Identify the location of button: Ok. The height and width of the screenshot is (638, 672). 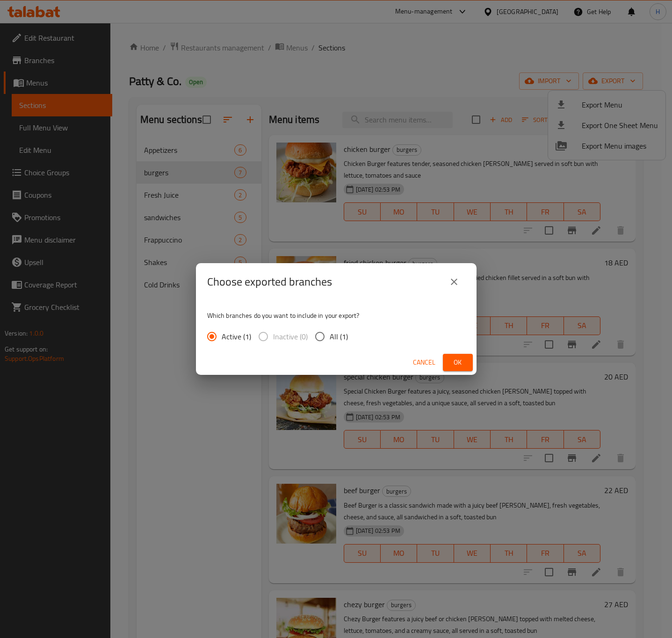
(458, 362).